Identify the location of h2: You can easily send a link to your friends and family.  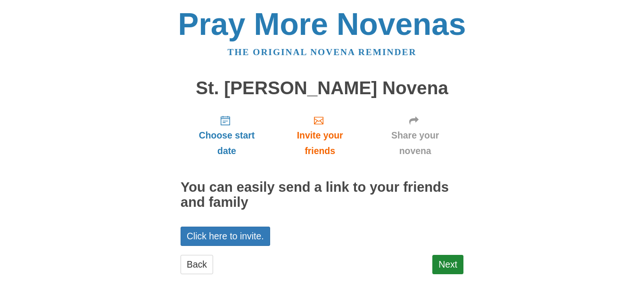
(322, 195).